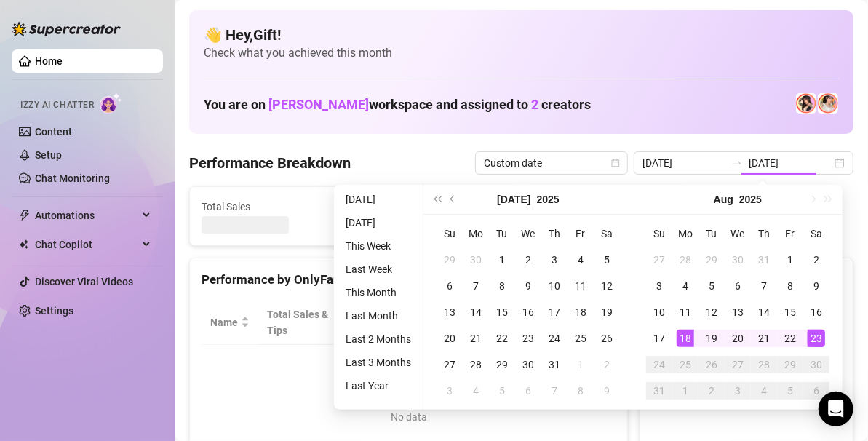 This screenshot has height=441, width=868. Describe the element at coordinates (828, 103) in the screenshot. I see `img: 𝖍𝖔𝖑𝖑𝖞` at that location.